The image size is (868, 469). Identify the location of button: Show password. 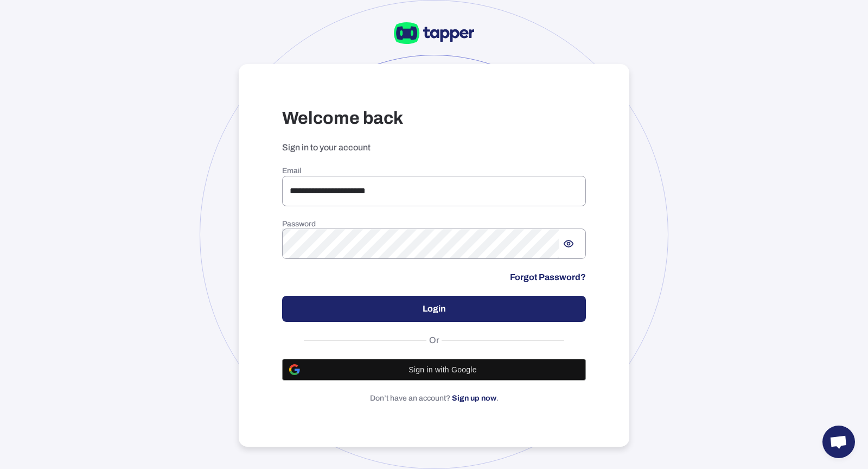
(569, 244).